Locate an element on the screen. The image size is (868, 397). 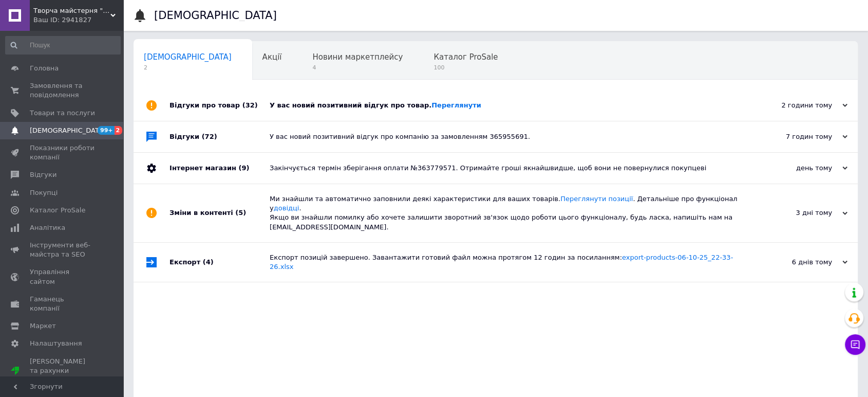
span: 4 is located at coordinates (357, 68).